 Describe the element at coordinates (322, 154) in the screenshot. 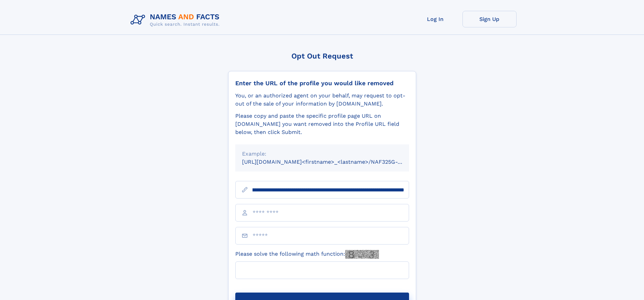

I see `div: Example:` at that location.